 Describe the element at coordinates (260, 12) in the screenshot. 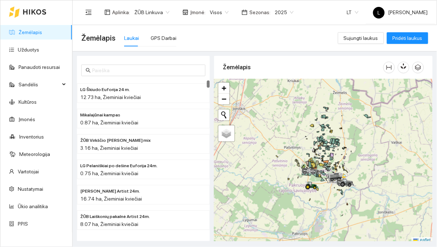

I see `span: Sezonas :` at that location.